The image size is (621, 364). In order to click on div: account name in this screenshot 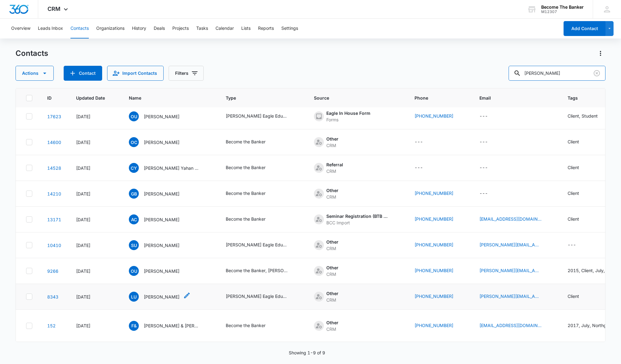, I will do `click(562, 7)`.